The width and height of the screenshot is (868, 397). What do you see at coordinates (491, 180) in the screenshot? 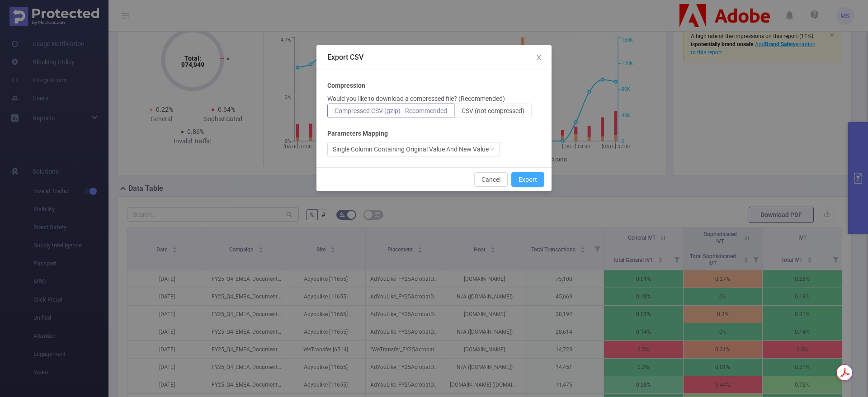
I see `button: Cancel` at bounding box center [491, 180].